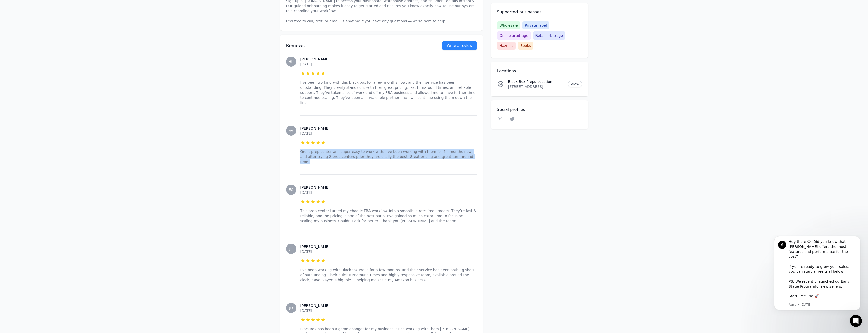 Image resolution: width=868 pixels, height=333 pixels. What do you see at coordinates (50, 39) in the screenshot?
I see `div: message notification from Aura, 2d ago. Hey there 😀 Did you know that Aura offers the most featur...` at bounding box center [50, 39].